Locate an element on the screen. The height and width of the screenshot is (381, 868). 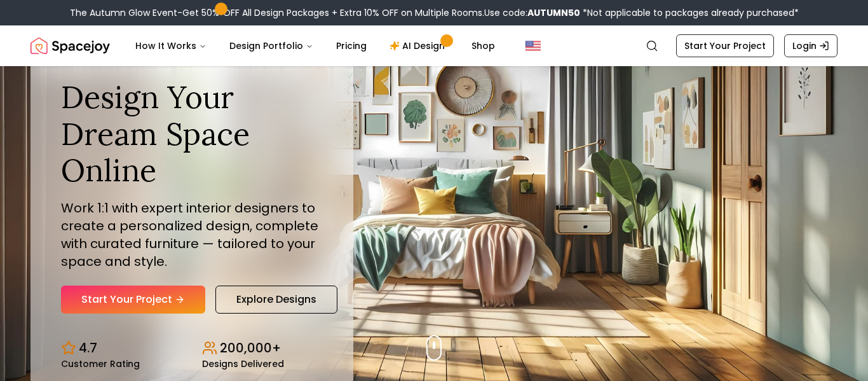
a: Spacejoy is located at coordinates (70, 46).